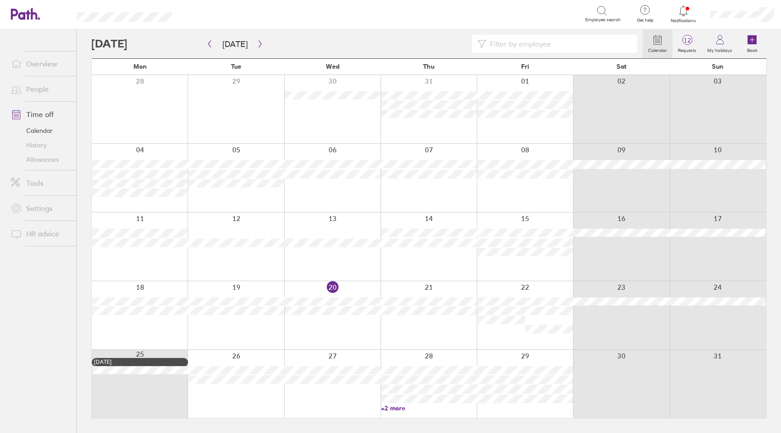 This screenshot has height=433, width=781. I want to click on span: Mon, so click(140, 66).